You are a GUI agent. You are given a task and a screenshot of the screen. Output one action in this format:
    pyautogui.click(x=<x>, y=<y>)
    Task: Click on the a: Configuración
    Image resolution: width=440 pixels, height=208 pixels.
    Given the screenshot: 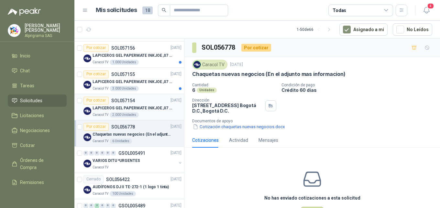 What is the action you would take?
    pyautogui.click(x=37, y=197)
    